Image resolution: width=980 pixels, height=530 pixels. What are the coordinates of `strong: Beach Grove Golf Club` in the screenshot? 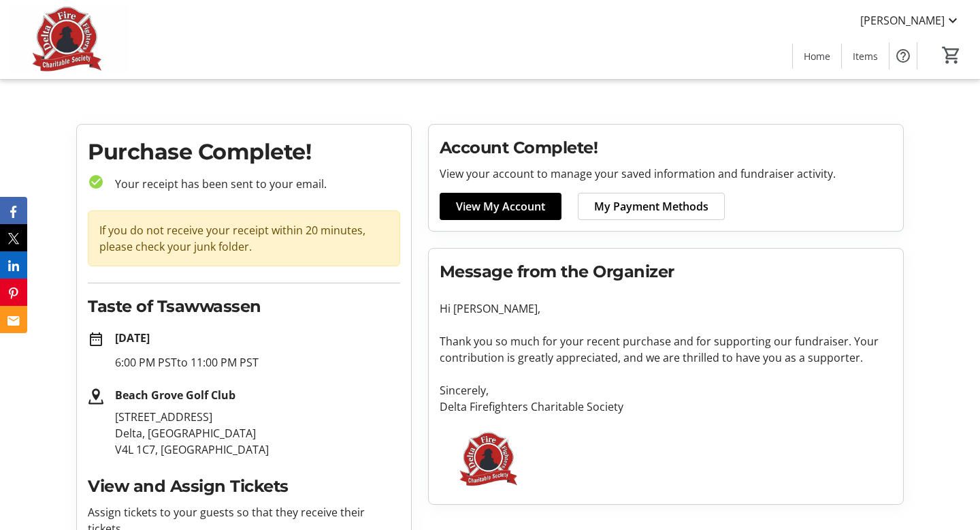 It's located at (175, 395).